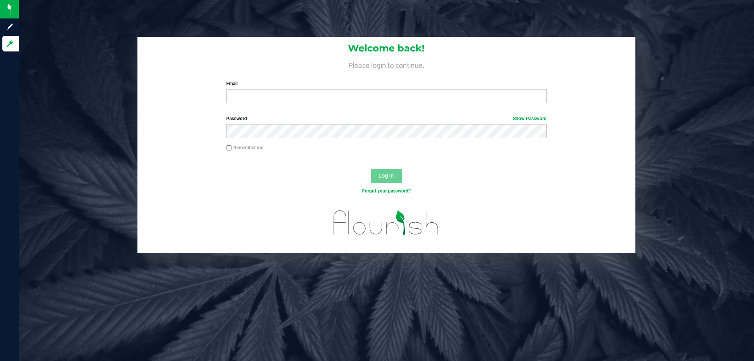 The width and height of the screenshot is (754, 361). What do you see at coordinates (386, 223) in the screenshot?
I see `img: flourish_logo.svg` at bounding box center [386, 223].